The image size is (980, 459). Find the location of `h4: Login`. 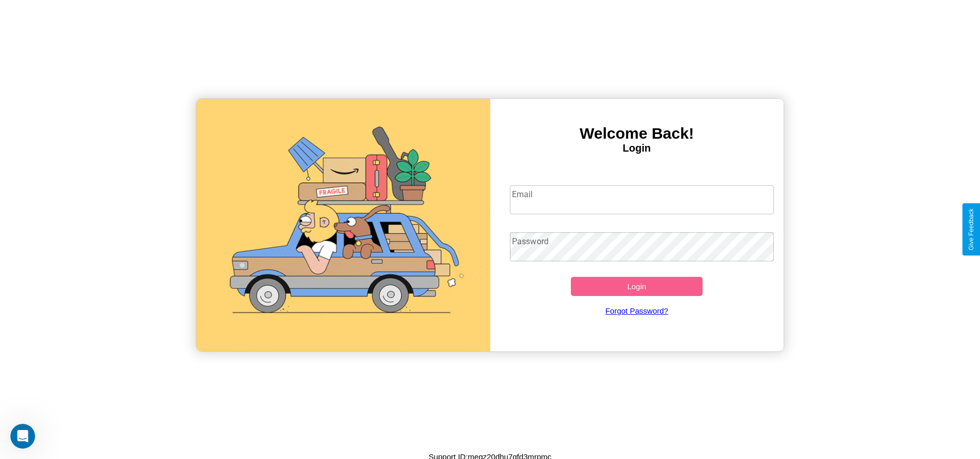

h4: Login is located at coordinates (637, 147).